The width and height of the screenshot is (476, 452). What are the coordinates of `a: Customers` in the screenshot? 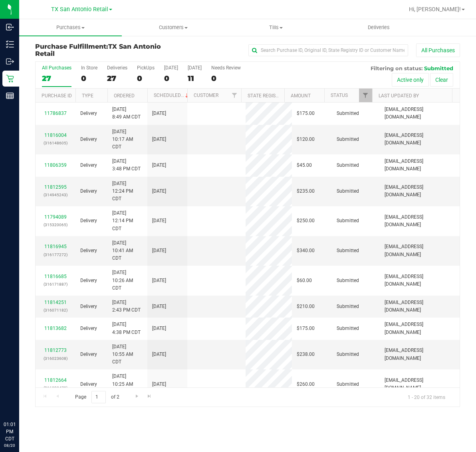 It's located at (173, 28).